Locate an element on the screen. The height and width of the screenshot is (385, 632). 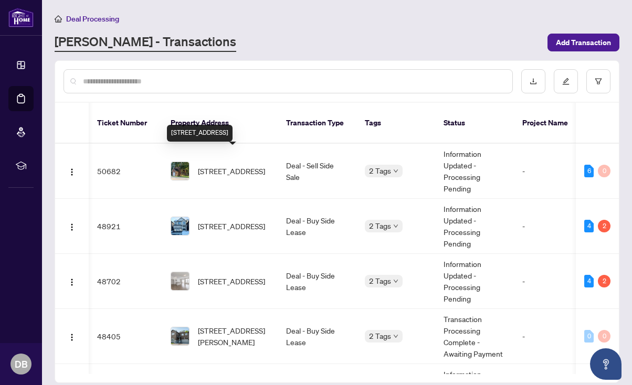
td: 48921 is located at coordinates (126, 226).